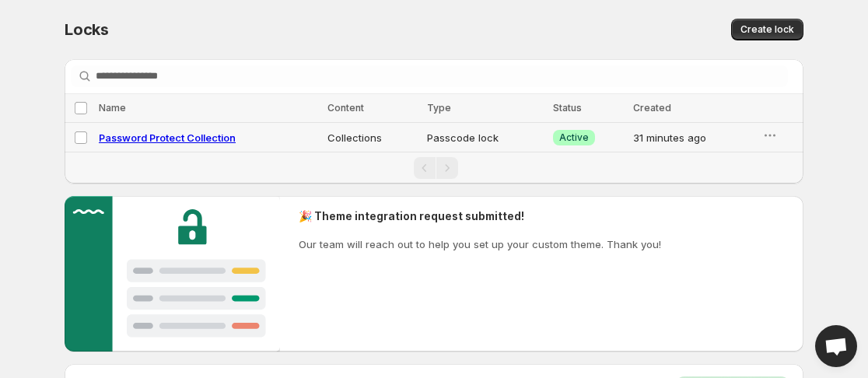  I want to click on span: Password Protect Collection, so click(167, 138).